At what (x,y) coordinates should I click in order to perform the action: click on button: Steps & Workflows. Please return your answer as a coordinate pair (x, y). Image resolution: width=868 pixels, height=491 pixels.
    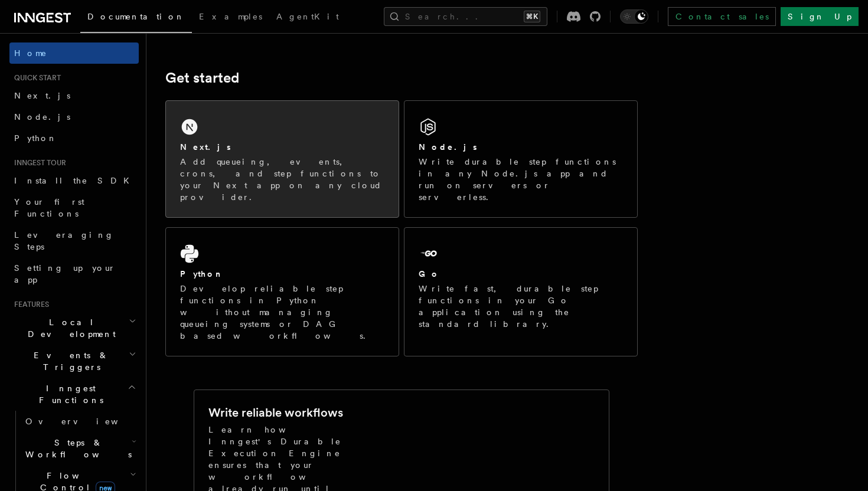
    Looking at the image, I should click on (80, 448).